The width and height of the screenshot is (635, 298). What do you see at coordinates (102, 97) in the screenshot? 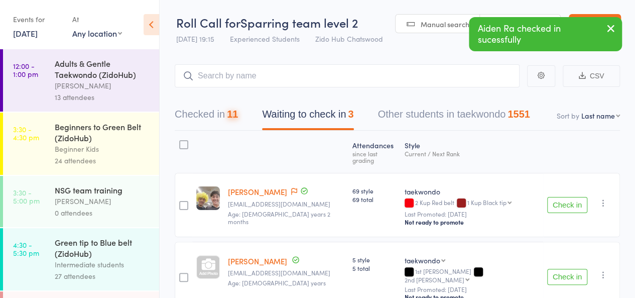
I see `div: 13 attendees` at bounding box center [102, 97].